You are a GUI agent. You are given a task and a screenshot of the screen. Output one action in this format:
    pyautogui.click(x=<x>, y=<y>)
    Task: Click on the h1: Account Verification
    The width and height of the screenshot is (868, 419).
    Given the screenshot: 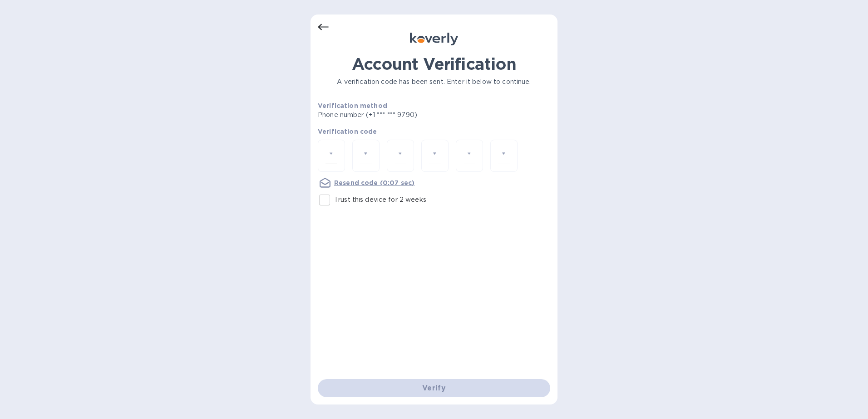 What is the action you would take?
    pyautogui.click(x=434, y=64)
    